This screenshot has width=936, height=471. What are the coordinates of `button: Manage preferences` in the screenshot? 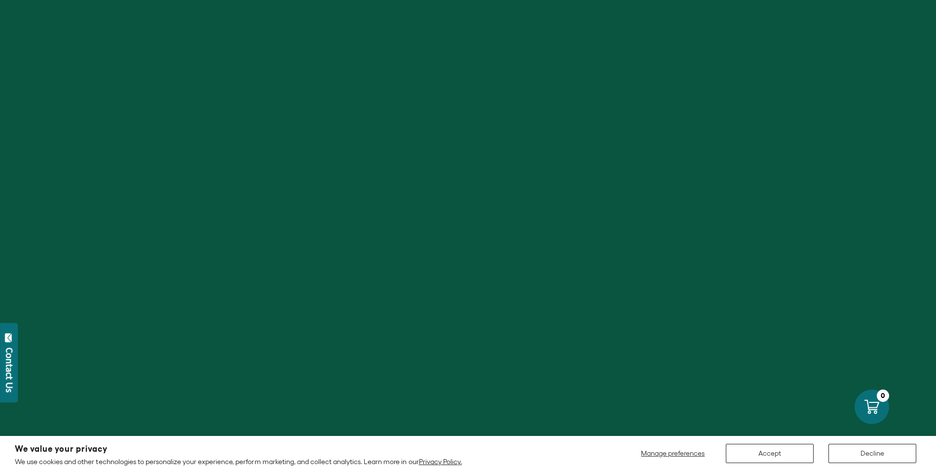 It's located at (673, 453).